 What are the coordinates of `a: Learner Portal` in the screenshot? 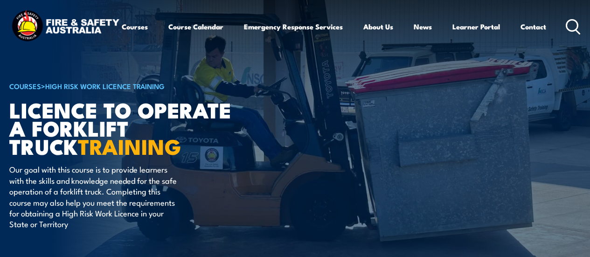 It's located at (476, 27).